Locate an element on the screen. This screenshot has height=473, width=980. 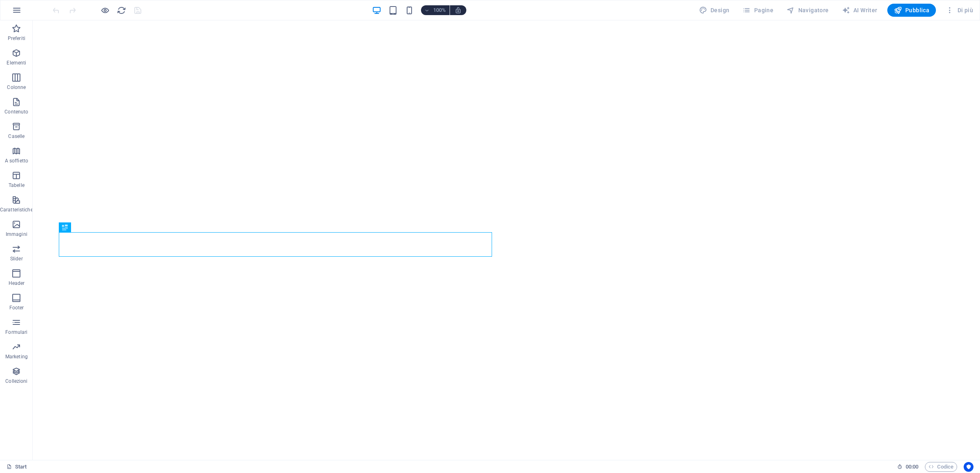
span: Pubblica is located at coordinates (911, 10).